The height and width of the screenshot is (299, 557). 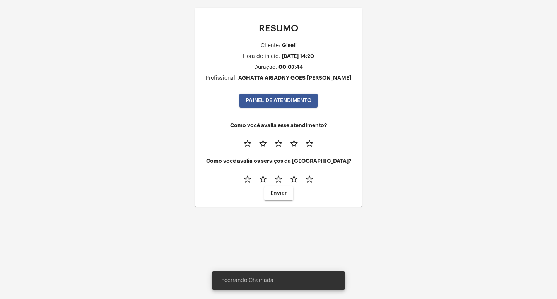 I want to click on span: PAINEL DE ATENDIMENTO, so click(x=278, y=101).